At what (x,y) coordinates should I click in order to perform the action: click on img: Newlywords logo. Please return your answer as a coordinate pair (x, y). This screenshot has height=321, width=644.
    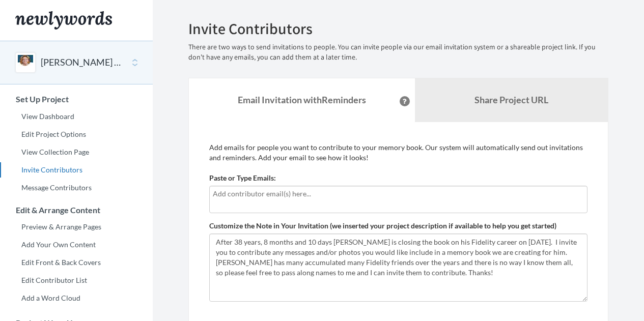
    Looking at the image, I should click on (63, 20).